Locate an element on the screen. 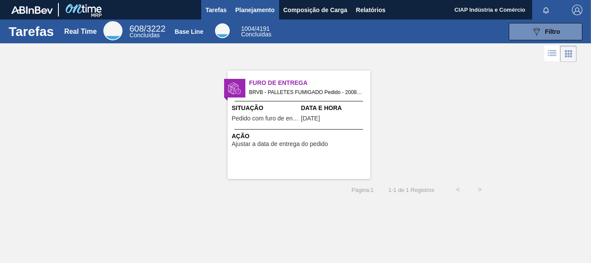 The image size is (591, 263). span: Filtro is located at coordinates (553, 32).